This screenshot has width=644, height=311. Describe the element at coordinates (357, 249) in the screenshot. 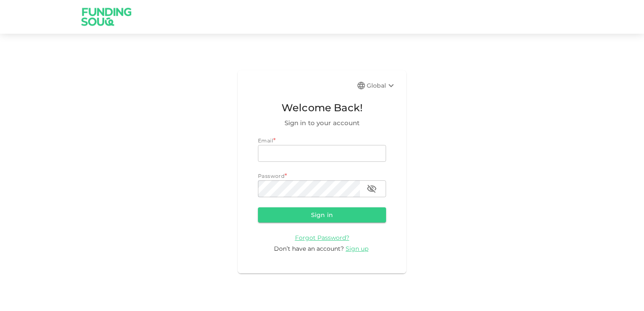

I see `span: Sign up` at that location.